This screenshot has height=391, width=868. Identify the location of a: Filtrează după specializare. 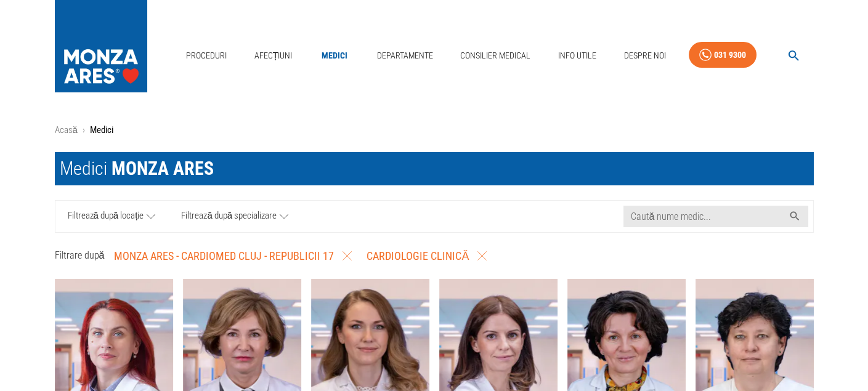
(235, 216).